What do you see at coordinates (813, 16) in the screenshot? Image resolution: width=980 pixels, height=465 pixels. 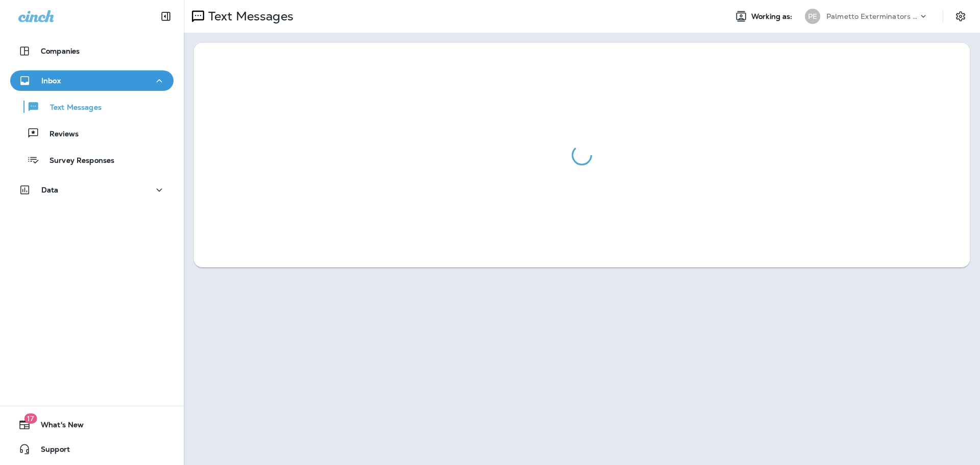 I see `div: PE` at bounding box center [813, 16].